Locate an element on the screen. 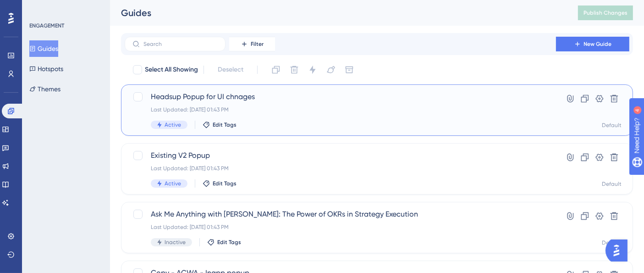 The width and height of the screenshot is (644, 273). img: launcher-image-alternative-text is located at coordinates (11, 14).